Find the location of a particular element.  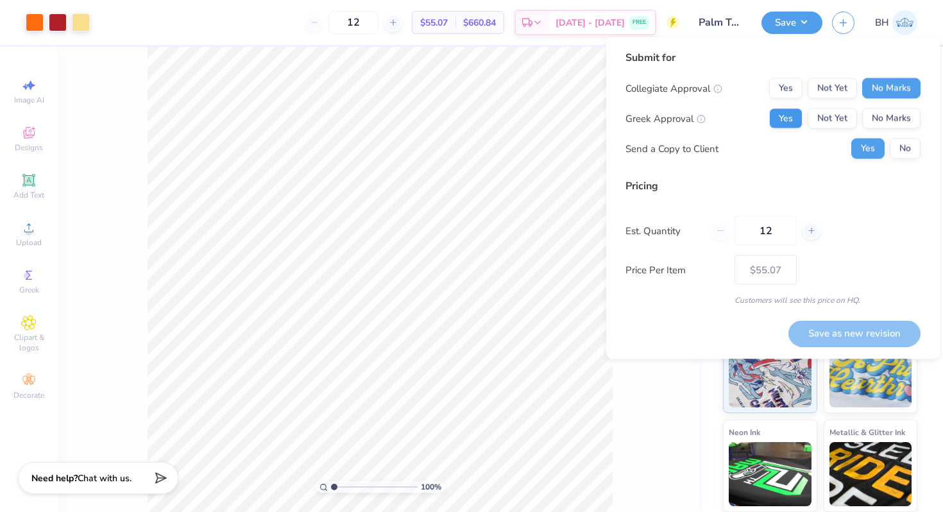

div: Pricing is located at coordinates (773, 186).